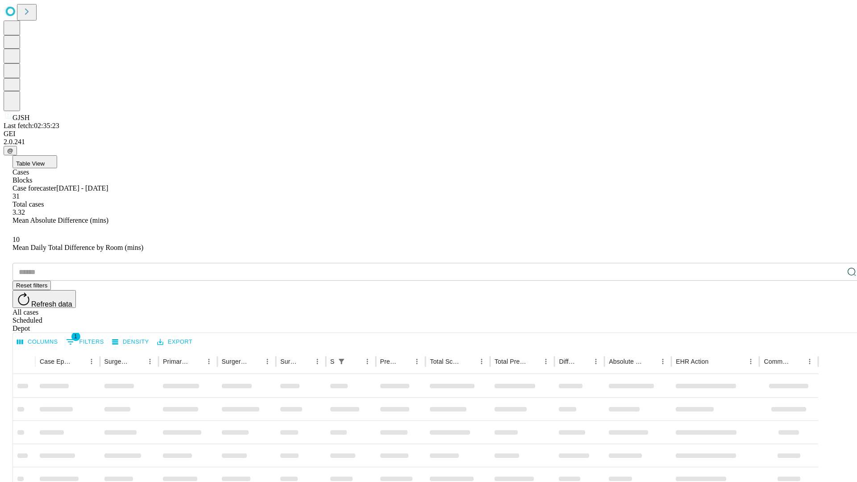 This screenshot has width=857, height=482. What do you see at coordinates (341, 361) in the screenshot?
I see `div: 1 active filter` at bounding box center [341, 361].